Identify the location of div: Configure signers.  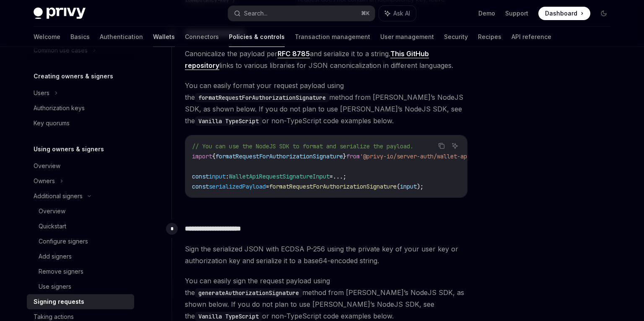
(63, 241).